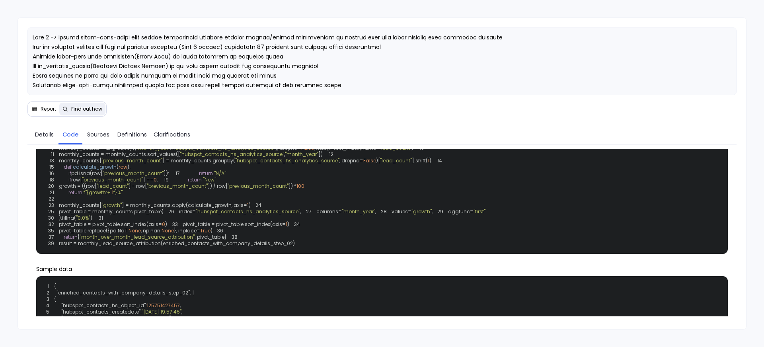 The width and height of the screenshot is (764, 347). I want to click on span: ]) / row[, so click(218, 186).